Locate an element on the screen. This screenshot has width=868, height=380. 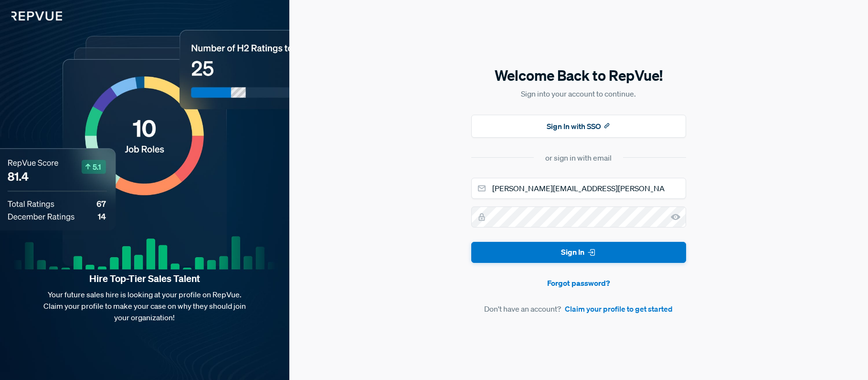
a: Claim your profile to get started is located at coordinates (618, 309).